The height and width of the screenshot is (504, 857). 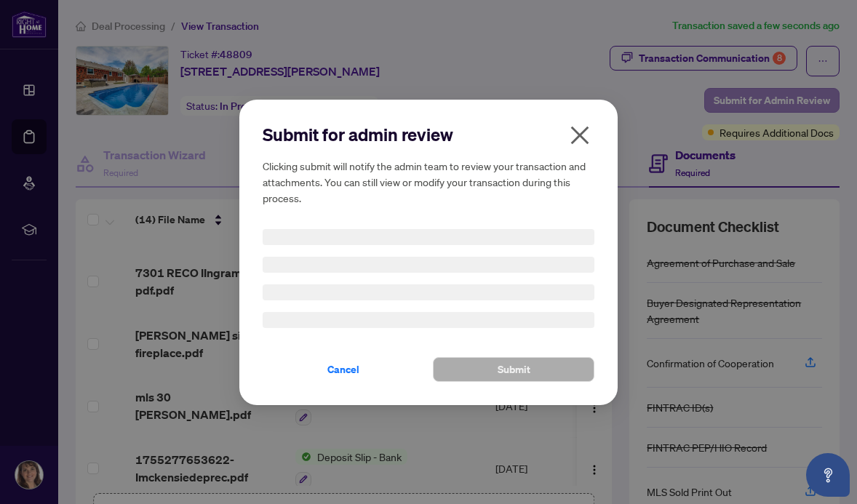 What do you see at coordinates (580, 135) in the screenshot?
I see `span: close` at bounding box center [580, 135].